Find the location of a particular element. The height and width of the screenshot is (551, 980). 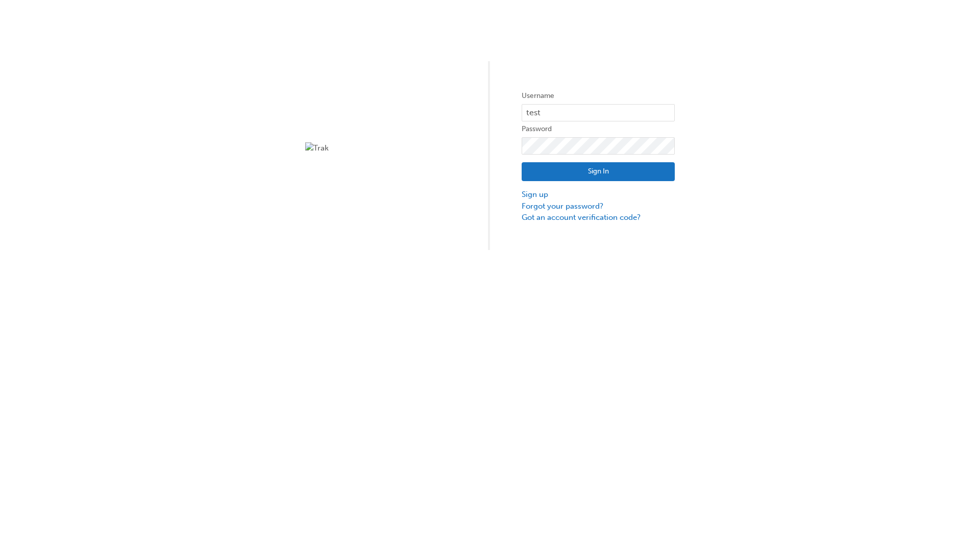

label: Username is located at coordinates (598, 96).